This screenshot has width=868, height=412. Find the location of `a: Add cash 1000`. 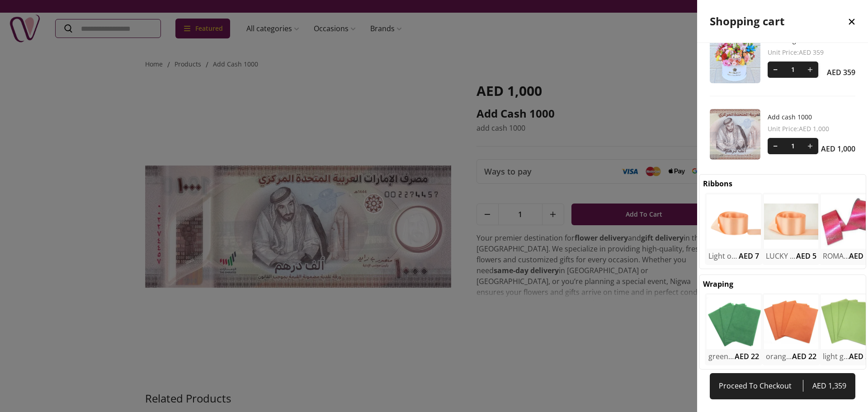

a: Add cash 1000 is located at coordinates (812, 117).